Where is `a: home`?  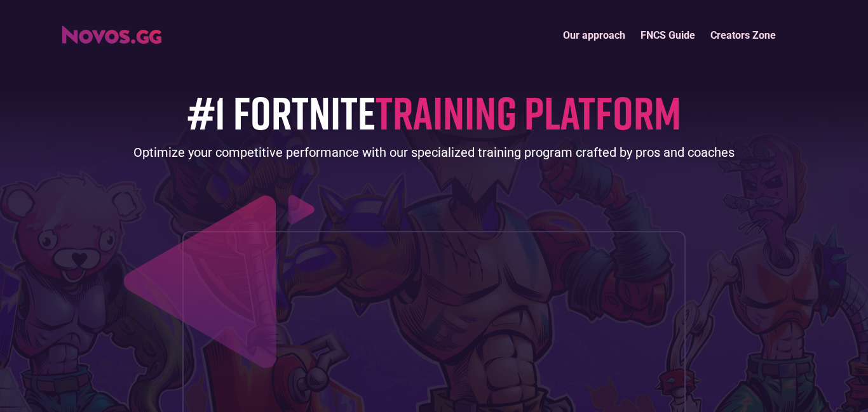
a: home is located at coordinates (112, 32).